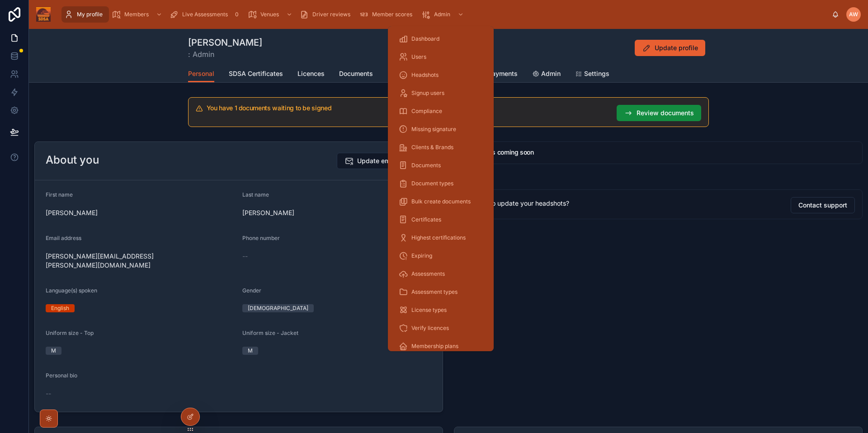 Image resolution: width=868 pixels, height=433 pixels. Describe the element at coordinates (670, 48) in the screenshot. I see `button: Update profile` at that location.